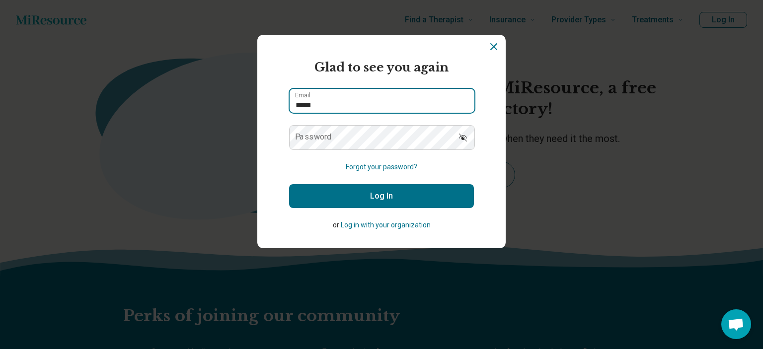 This screenshot has width=763, height=349. I want to click on button: Dismiss, so click(494, 47).